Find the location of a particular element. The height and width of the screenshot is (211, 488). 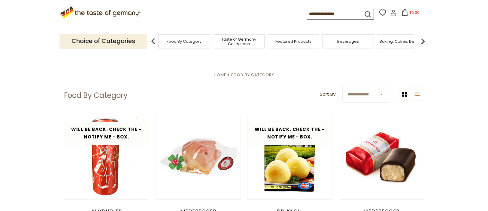

span: Taste of Germany Collections is located at coordinates (239, 41).